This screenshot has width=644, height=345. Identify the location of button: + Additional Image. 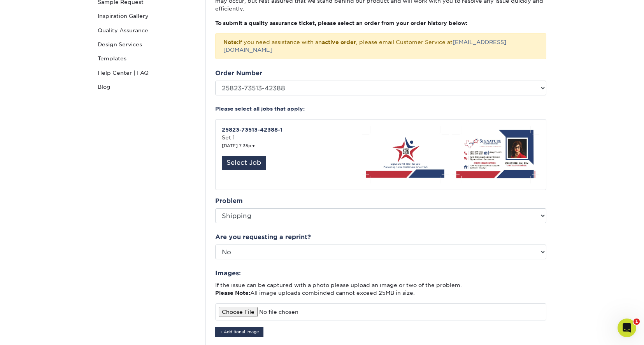
(239, 331).